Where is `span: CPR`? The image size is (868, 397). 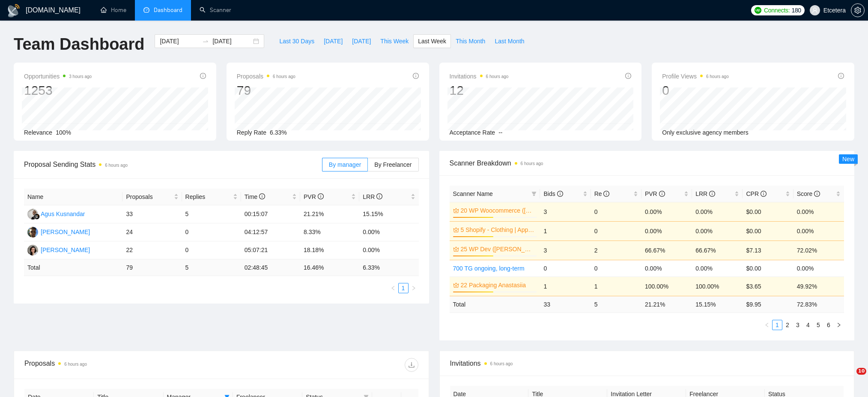 span: CPR is located at coordinates (756, 193).